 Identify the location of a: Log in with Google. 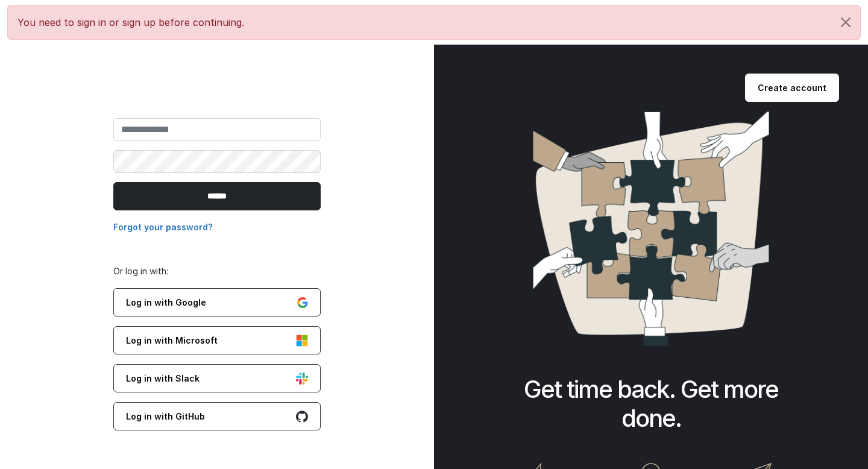
(217, 302).